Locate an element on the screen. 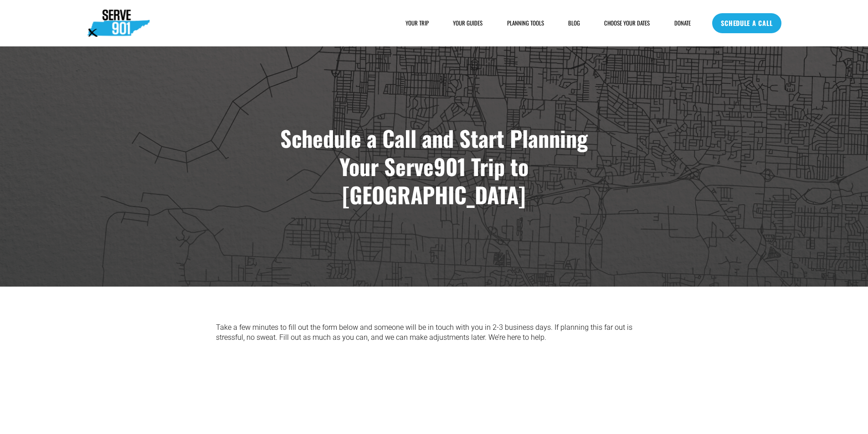 This screenshot has height=434, width=868. a: CHOOSE YOUR DATES is located at coordinates (627, 23).